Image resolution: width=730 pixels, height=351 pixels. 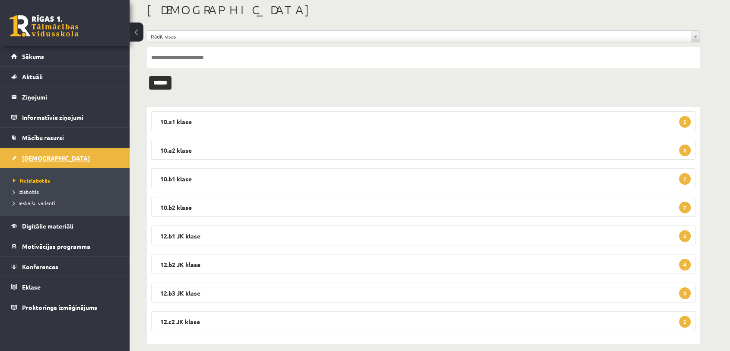 What do you see at coordinates (424, 321) in the screenshot?
I see `legend: 12.c2 JK klase` at bounding box center [424, 321].